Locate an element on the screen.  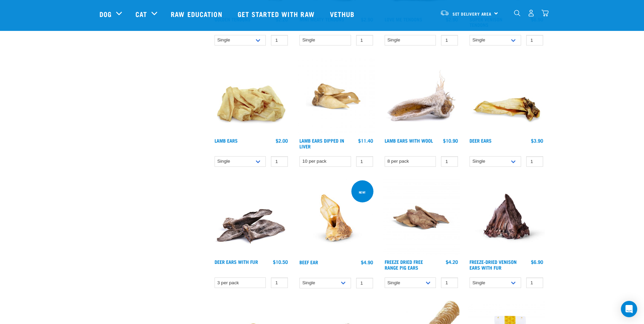
div: $4.90 is located at coordinates (367, 262).